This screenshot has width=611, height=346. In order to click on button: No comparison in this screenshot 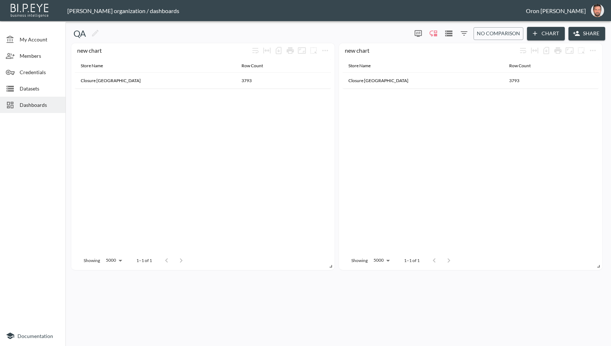, I will do `click(498, 33)`.